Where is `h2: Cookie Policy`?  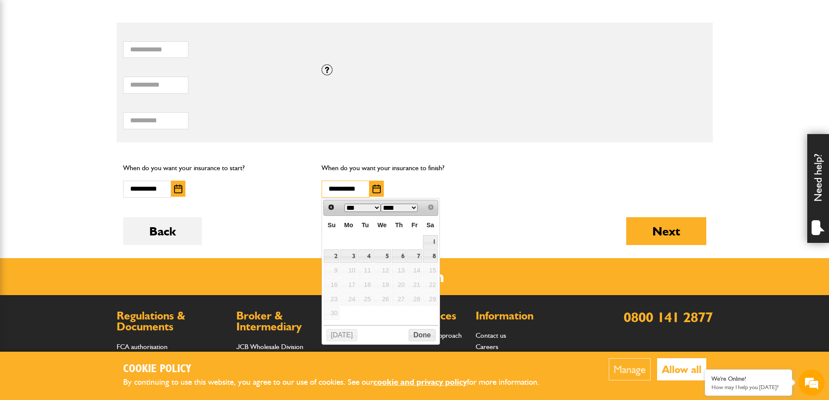
h2: Cookie Policy is located at coordinates (339, 369).